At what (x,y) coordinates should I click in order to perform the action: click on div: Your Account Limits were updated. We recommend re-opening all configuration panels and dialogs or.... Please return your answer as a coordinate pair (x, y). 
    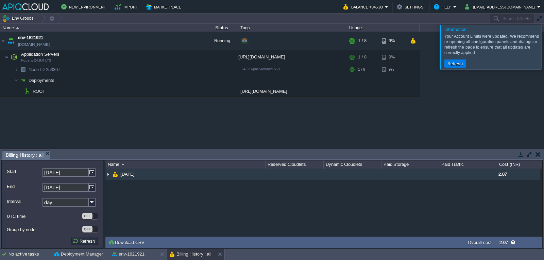
    Looking at the image, I should click on (492, 45).